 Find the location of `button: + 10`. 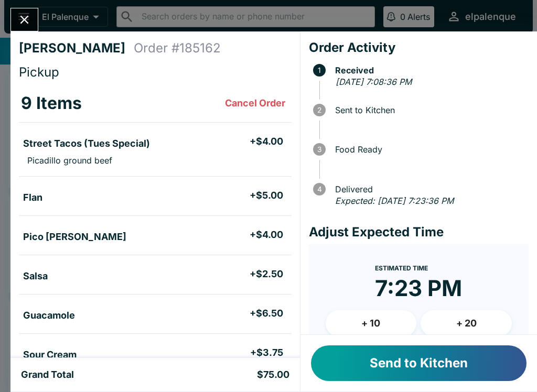

button: + 10 is located at coordinates (371, 323).